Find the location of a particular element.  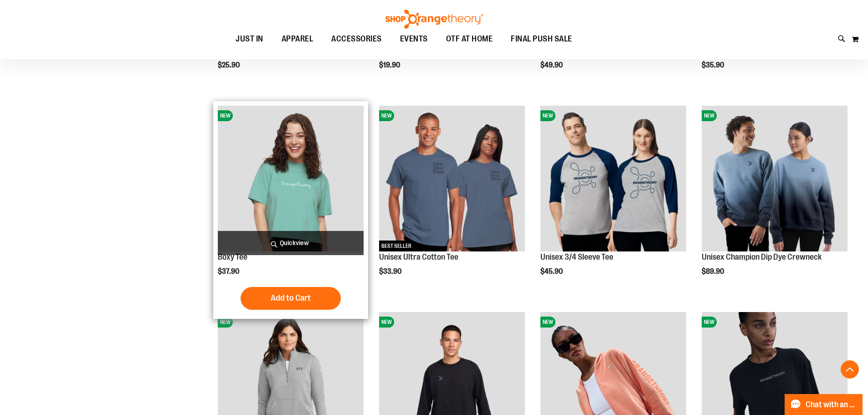

span: OTF AT HOME is located at coordinates (469, 39).